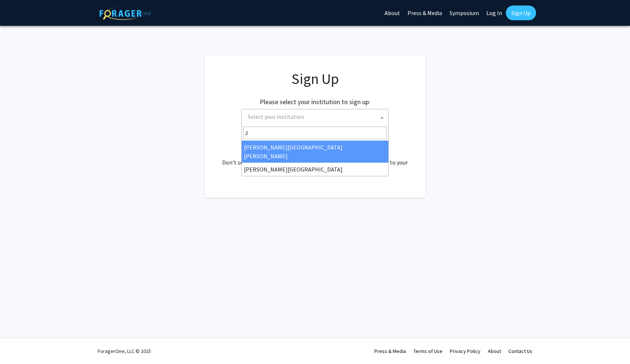 The width and height of the screenshot is (630, 364). Describe the element at coordinates (315, 102) in the screenshot. I see `h2: Please select your institution to sign up:` at that location.